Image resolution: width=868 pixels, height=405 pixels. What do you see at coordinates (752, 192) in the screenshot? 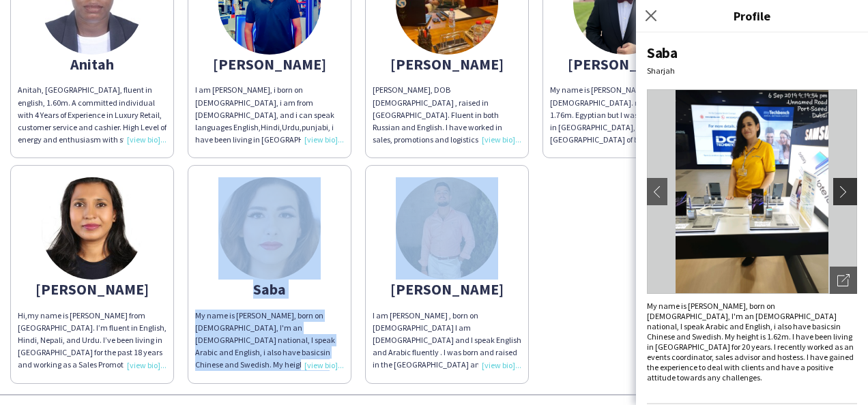
I see `img: Crew avatar or photo` at bounding box center [752, 192].